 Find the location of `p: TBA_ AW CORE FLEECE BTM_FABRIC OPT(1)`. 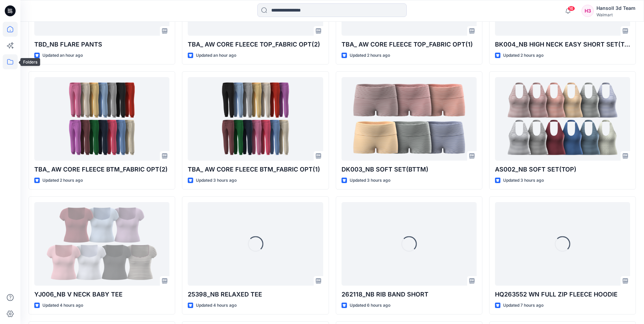

p: TBA_ AW CORE FLEECE BTM_FABRIC OPT(1) is located at coordinates (255, 170).